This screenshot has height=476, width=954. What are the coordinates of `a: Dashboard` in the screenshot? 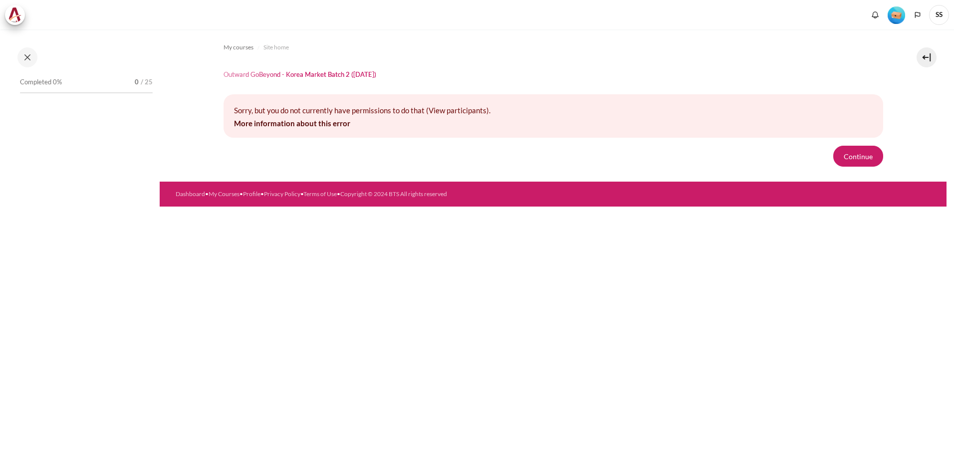 It's located at (190, 194).